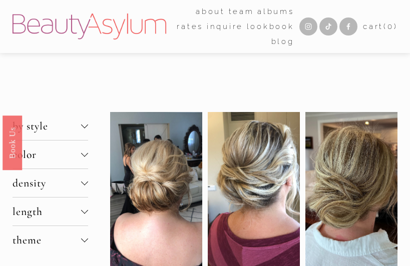 This screenshot has height=266, width=410. I want to click on span: by style, so click(47, 126).